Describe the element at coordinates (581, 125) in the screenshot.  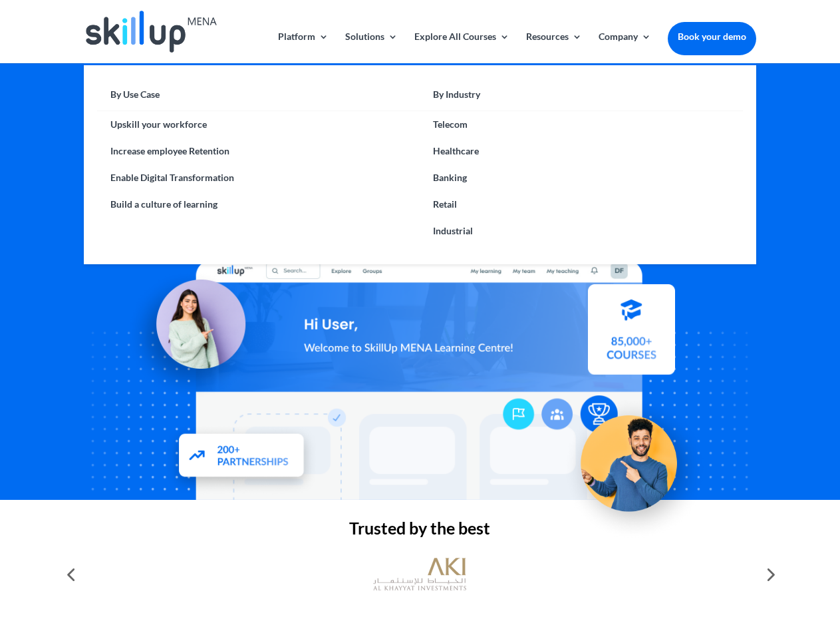
I see `a: Telecom` at that location.